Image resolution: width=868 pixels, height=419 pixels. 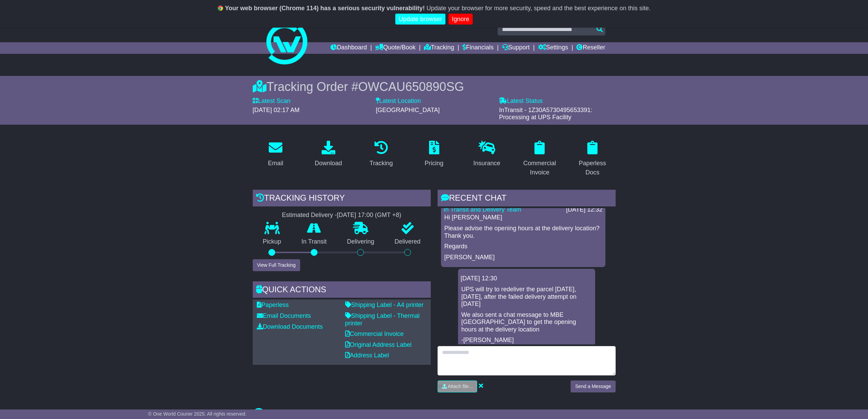 I want to click on a: Quote/Book, so click(x=395, y=48).